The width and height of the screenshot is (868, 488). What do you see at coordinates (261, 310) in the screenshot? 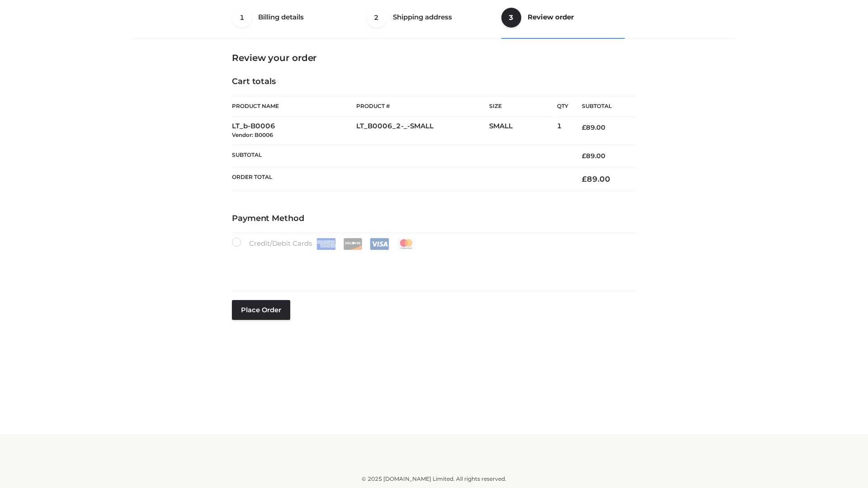
I see `button: Place order` at bounding box center [261, 310].